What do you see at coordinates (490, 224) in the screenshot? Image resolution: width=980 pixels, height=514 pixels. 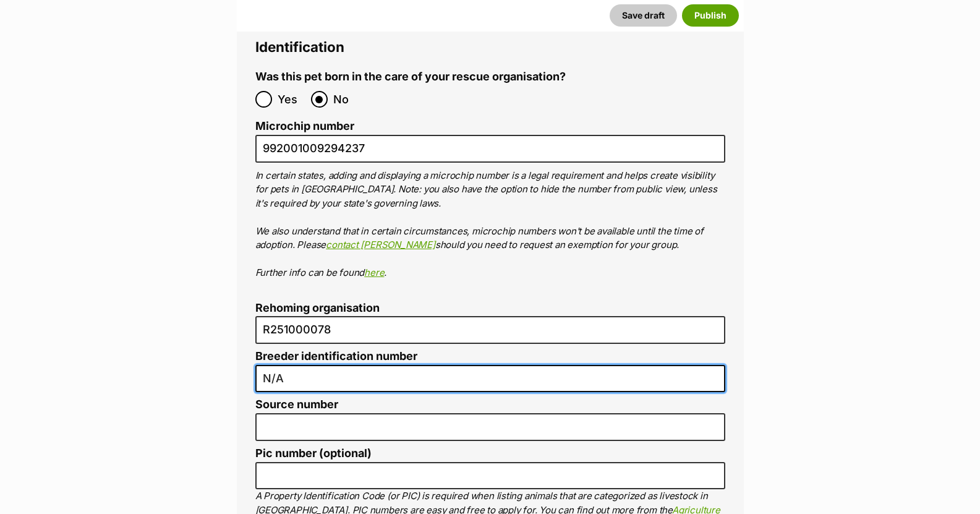 I see `p: In certain states, adding and displaying a microchip number is a legal requirement and helps crea...` at bounding box center [490, 224].